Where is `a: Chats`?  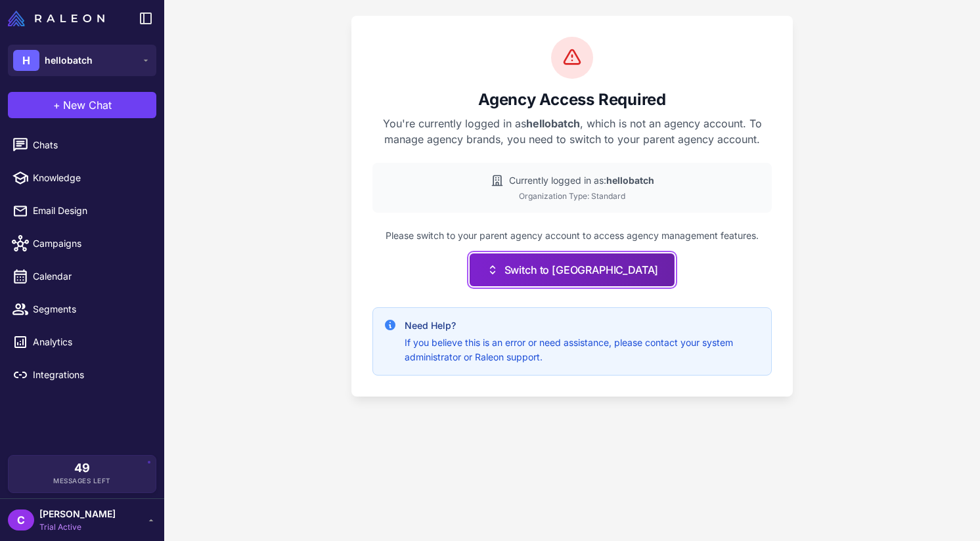 a: Chats is located at coordinates (82, 146).